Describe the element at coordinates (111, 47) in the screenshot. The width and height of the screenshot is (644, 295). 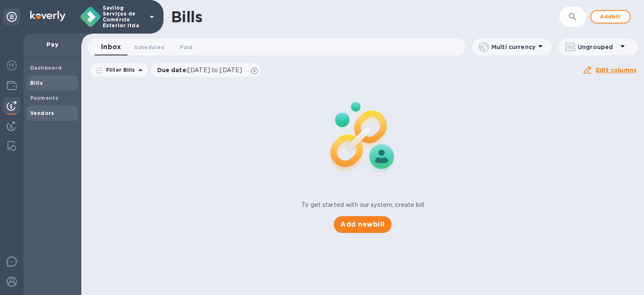
I see `span: Inbox` at that location.